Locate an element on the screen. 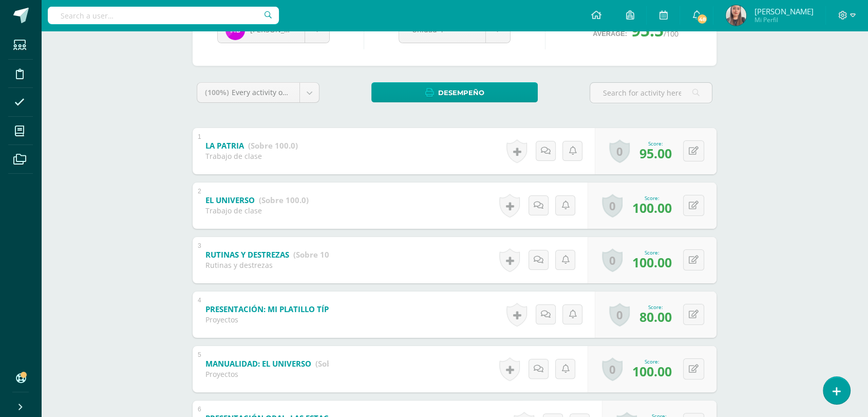 The height and width of the screenshot is (417, 868). a: EL UNIVERSO (Sobre 100.0) is located at coordinates (257, 200).